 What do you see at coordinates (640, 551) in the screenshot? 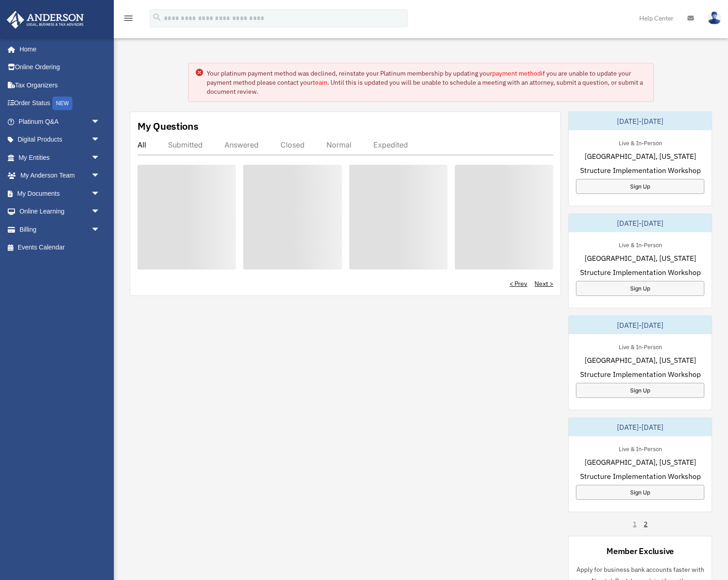
I see `div: Member Exclusive` at bounding box center [640, 551].